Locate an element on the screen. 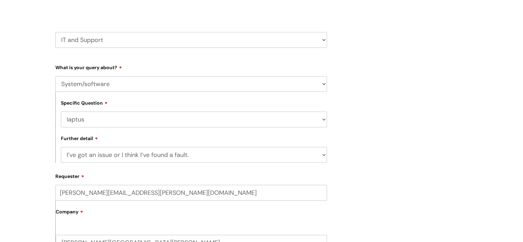 This screenshot has width=523, height=242. label: Further detail is located at coordinates (79, 138).